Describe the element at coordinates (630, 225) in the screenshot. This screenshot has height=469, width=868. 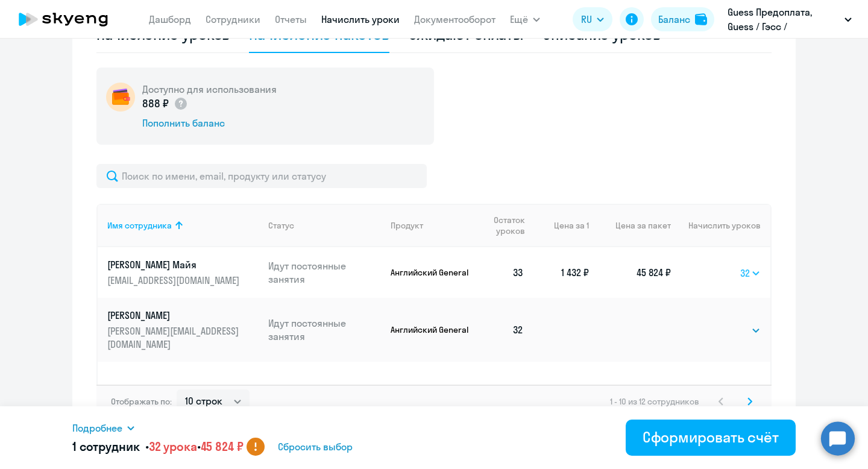
I see `th: Цена за пакет` at that location.